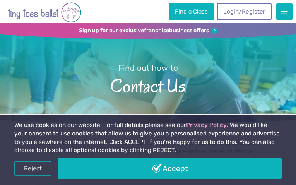 Image resolution: width=296 pixels, height=185 pixels. I want to click on img: tiny toes ballet, so click(44, 12).